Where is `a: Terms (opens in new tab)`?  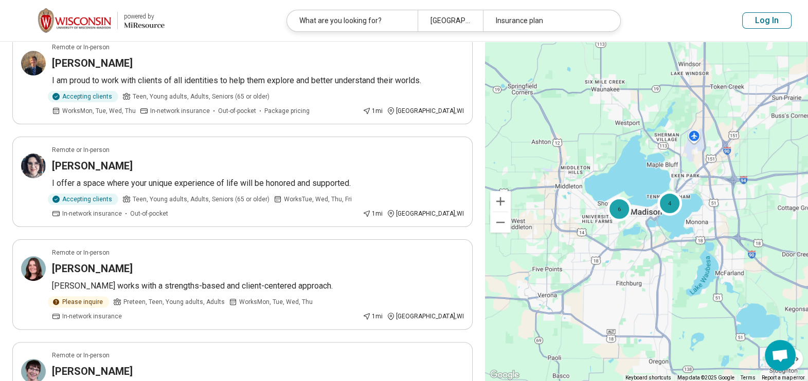
a: Terms (opens in new tab) is located at coordinates (747, 378).